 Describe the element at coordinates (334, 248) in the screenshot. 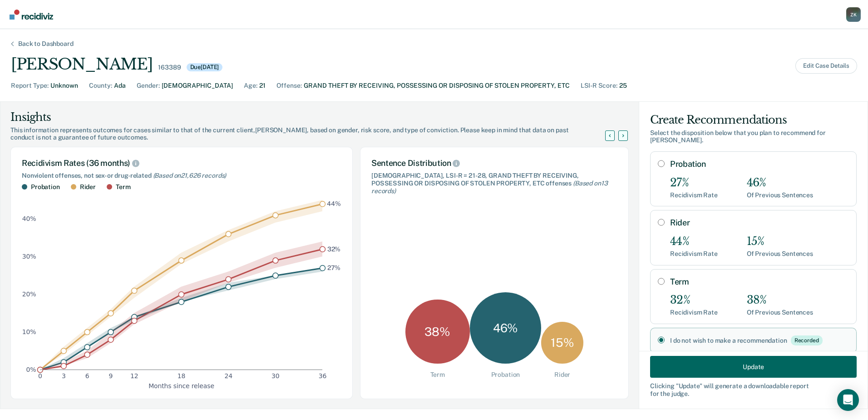

I see `text: 32%` at that location.